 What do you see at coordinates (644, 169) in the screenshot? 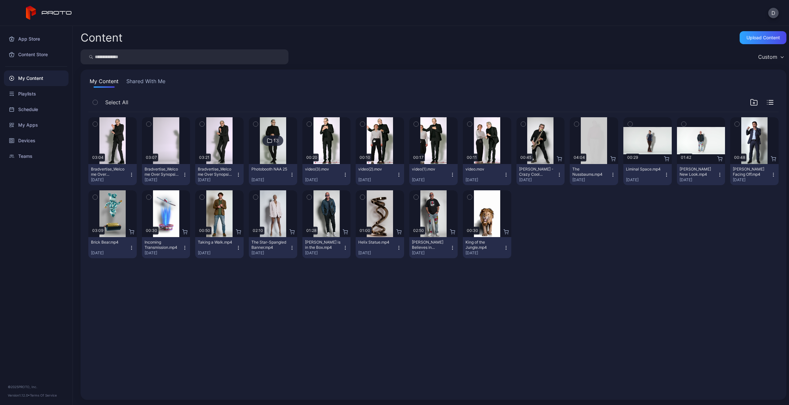
I see `div: Liminal Space.mp4` at bounding box center [644, 169].